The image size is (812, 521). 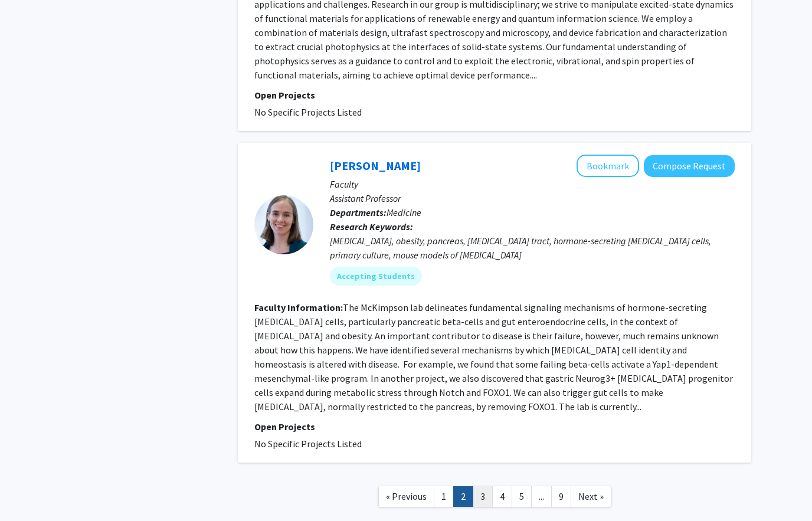 I want to click on a: 5, so click(x=522, y=496).